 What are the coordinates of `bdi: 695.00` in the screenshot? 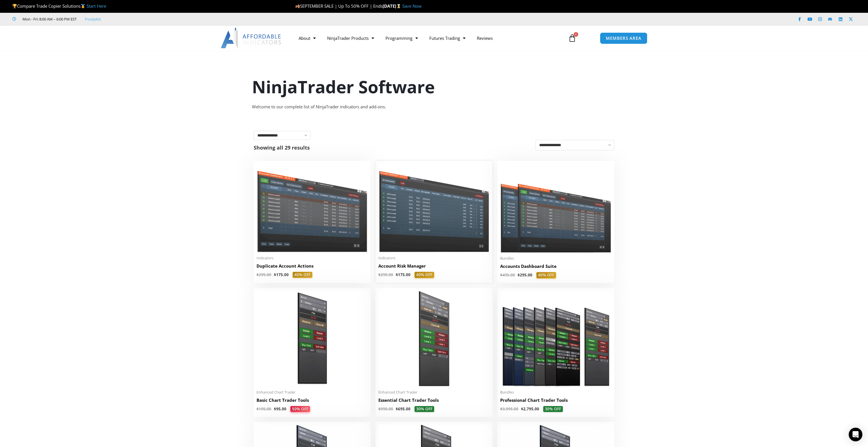 It's located at (403, 409).